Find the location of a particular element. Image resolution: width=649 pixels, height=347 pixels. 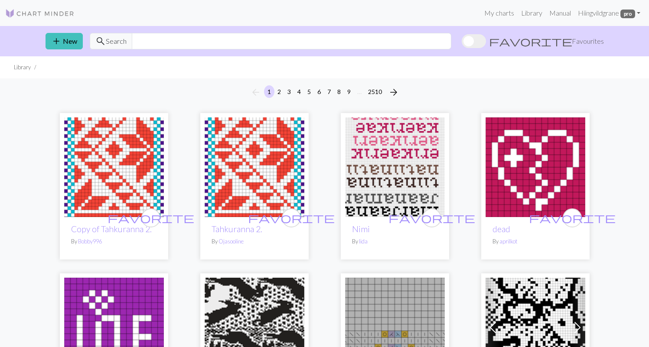

button: 4 is located at coordinates (299, 91).